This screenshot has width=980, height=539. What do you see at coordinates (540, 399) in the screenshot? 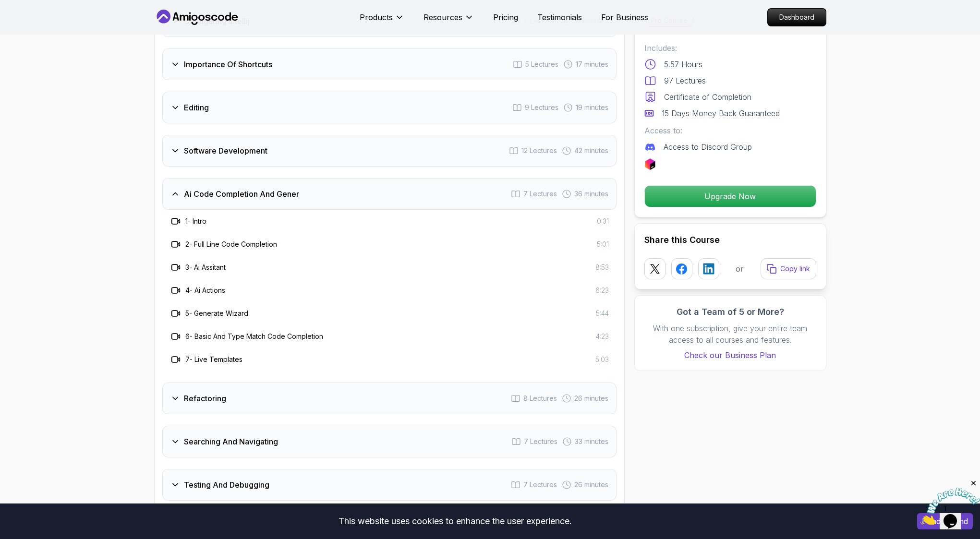
I see `span: 8 Lectures` at bounding box center [540, 399].